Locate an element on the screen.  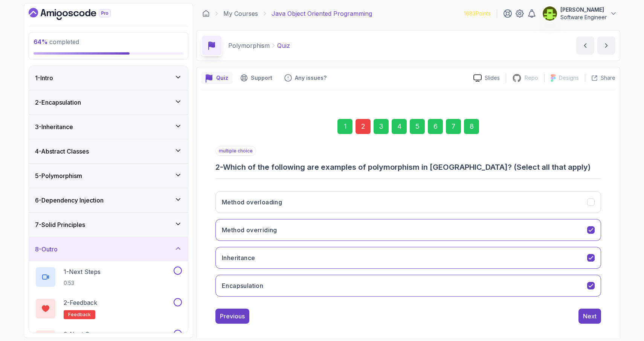
button: 2-Feedbackfeedback is located at coordinates (109, 309).